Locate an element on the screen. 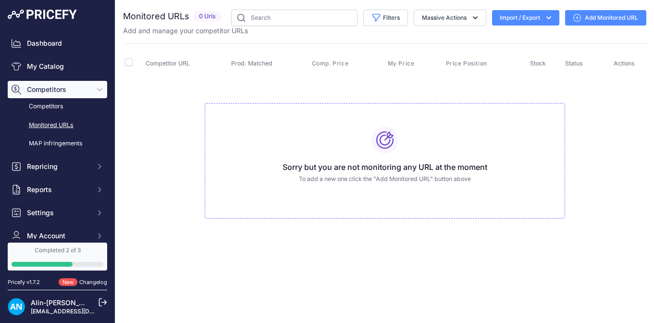  a: MAP infringements is located at coordinates (57, 143).